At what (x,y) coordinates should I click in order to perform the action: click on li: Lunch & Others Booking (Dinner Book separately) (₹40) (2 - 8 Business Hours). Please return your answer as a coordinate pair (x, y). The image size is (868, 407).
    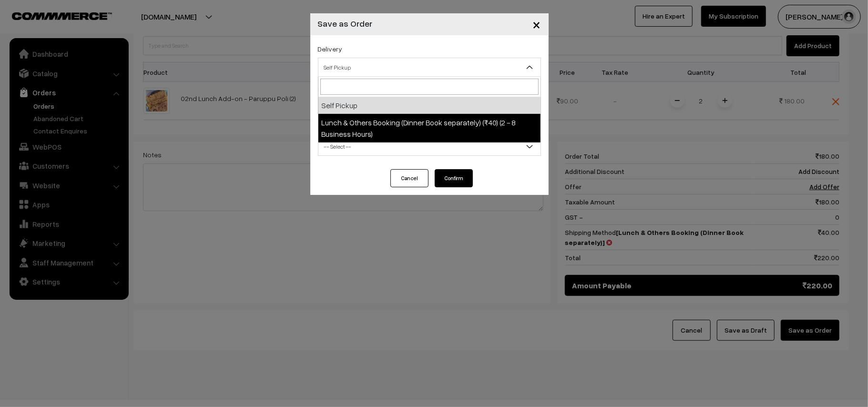
    Looking at the image, I should click on (430, 128).